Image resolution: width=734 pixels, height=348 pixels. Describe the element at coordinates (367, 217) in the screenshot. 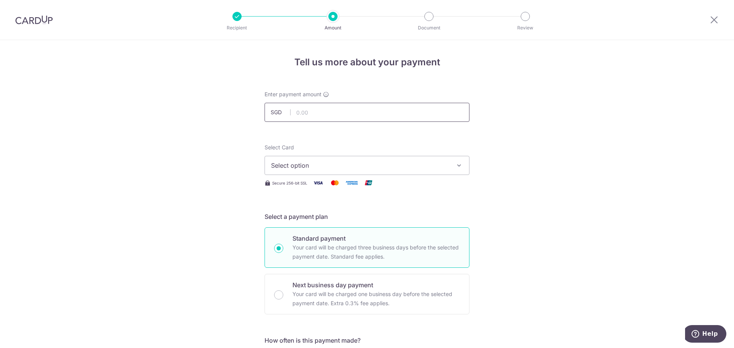

I see `h5: Select a payment plan` at that location.